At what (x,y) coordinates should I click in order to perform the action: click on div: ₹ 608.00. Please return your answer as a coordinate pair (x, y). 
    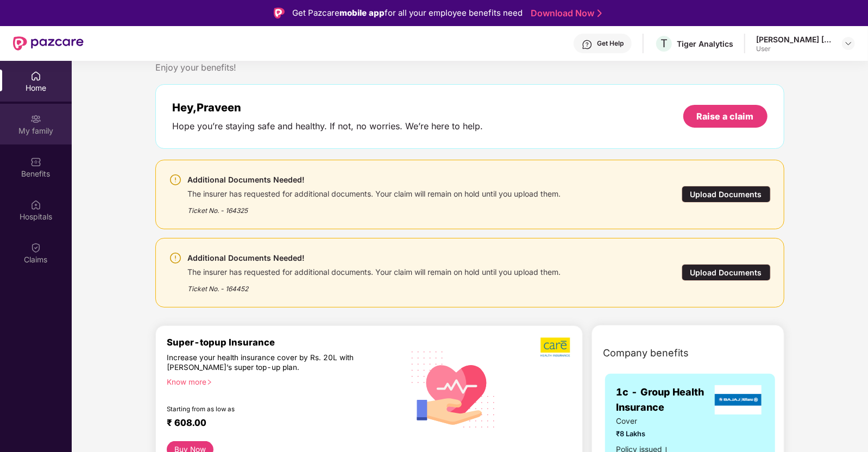
    Looking at the image, I should click on (280, 424).